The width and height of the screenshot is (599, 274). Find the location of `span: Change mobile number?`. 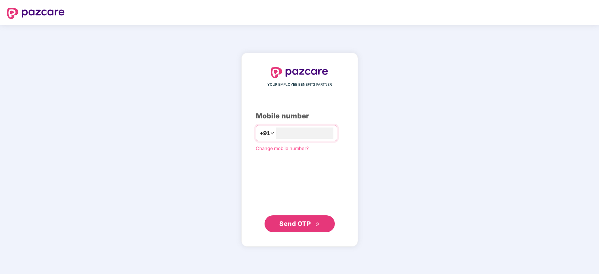

span: Change mobile number? is located at coordinates (282, 148).